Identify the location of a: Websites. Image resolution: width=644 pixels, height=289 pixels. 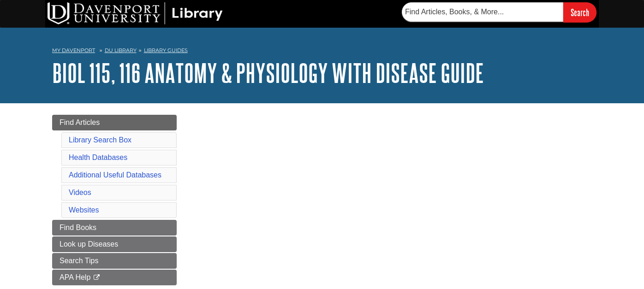
(84, 210).